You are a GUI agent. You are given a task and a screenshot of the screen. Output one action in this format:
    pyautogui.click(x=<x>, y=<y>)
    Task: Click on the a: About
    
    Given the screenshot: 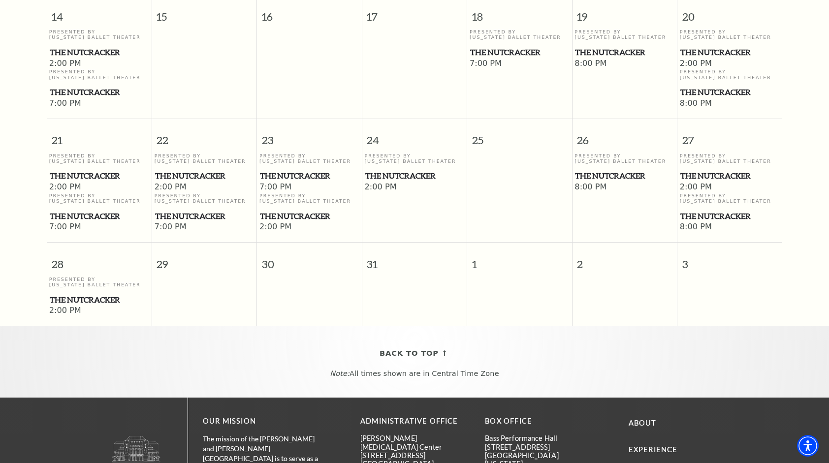 What is the action you would take?
    pyautogui.click(x=642, y=423)
    